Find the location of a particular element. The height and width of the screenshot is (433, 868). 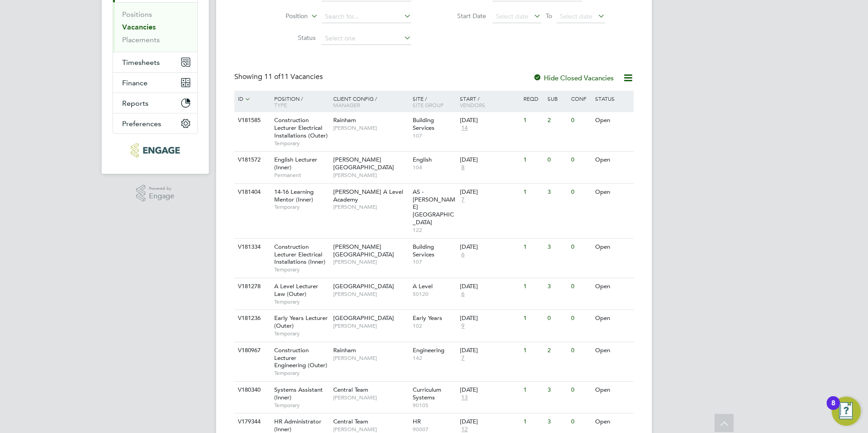

span: 6 is located at coordinates (462, 294).